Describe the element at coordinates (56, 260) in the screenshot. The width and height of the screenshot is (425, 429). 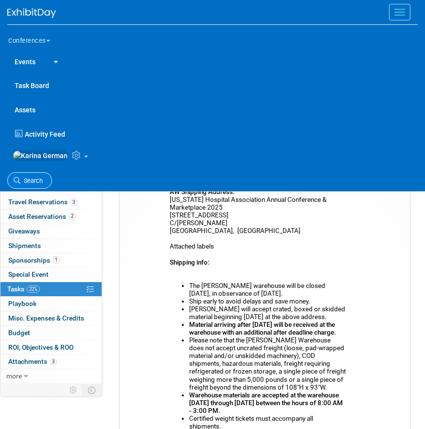
I see `span: 1` at that location.